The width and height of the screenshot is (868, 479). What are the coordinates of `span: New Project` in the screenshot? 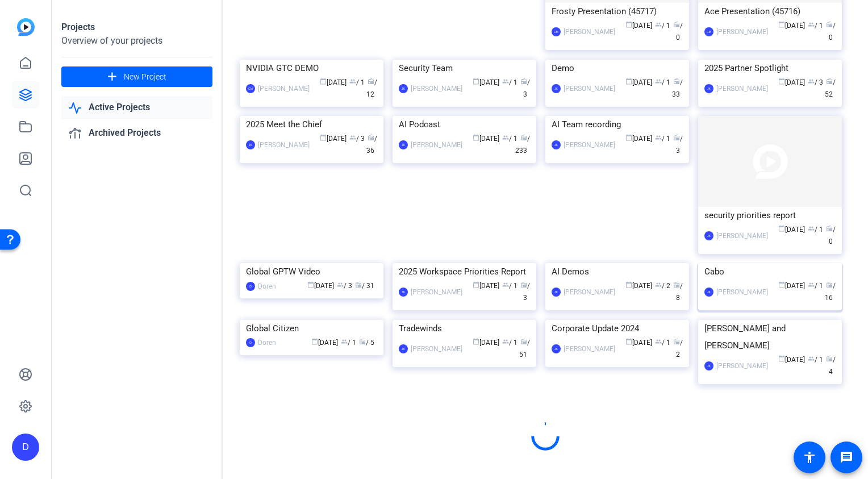 It's located at (145, 76).